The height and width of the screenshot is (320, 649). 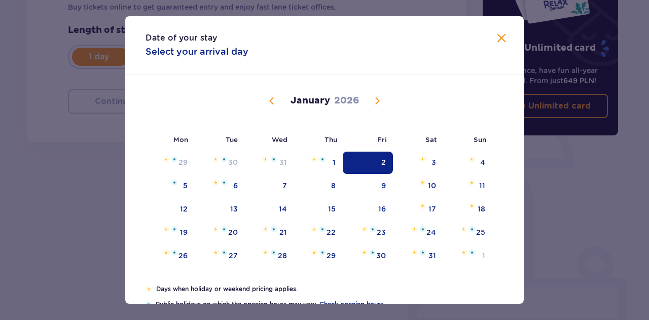 What do you see at coordinates (346, 101) in the screenshot?
I see `p: 2026` at bounding box center [346, 101].